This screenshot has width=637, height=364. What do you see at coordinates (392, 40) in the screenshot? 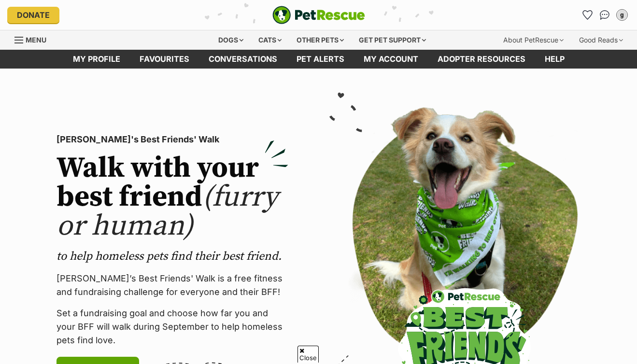
I see `div: Get pet support` at bounding box center [392, 40].